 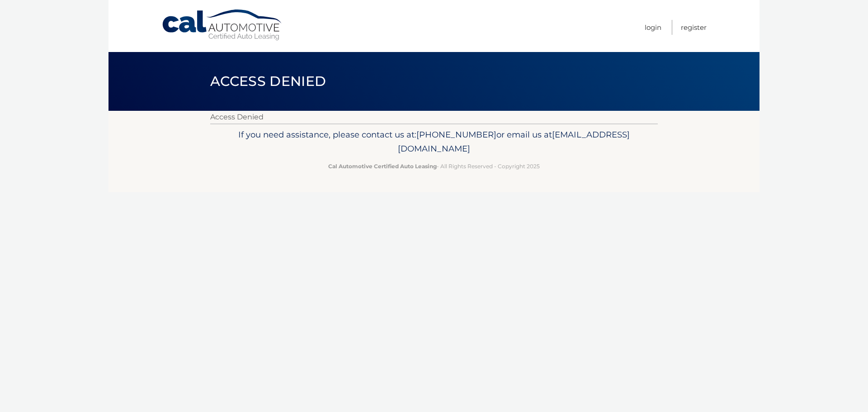 I want to click on a: Cal Automotive, so click(x=222, y=25).